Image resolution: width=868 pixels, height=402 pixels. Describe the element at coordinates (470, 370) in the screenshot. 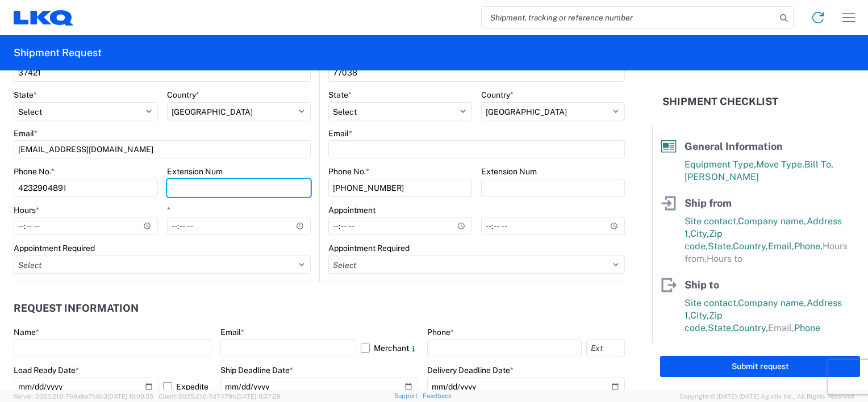

I see `label: Delivery Deadline Date` at that location.